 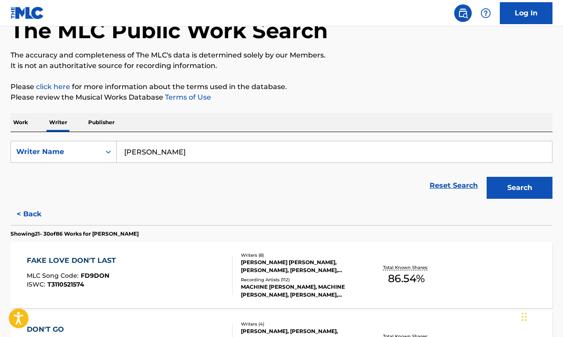 What do you see at coordinates (301, 255) in the screenshot?
I see `div: Writers ( 8 )` at bounding box center [301, 255].